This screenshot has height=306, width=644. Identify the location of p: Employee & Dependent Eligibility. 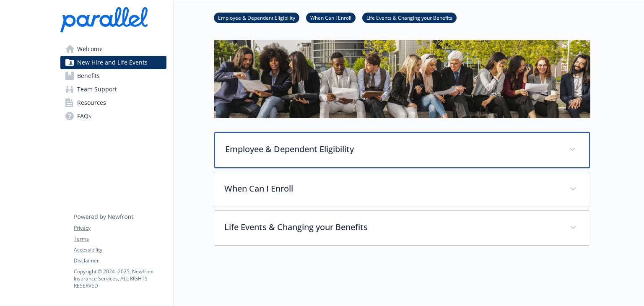
(392, 149).